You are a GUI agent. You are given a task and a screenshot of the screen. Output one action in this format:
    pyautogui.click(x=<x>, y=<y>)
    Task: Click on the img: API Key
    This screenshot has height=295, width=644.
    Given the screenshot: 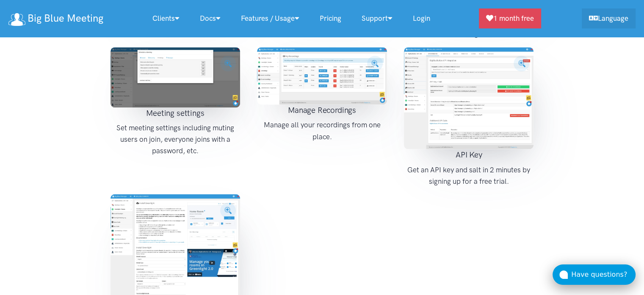 What is the action you would take?
    pyautogui.click(x=469, y=98)
    